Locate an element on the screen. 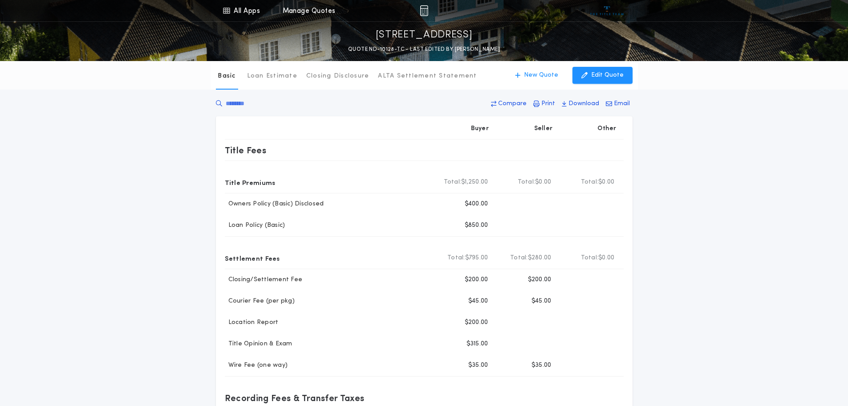 The height and width of the screenshot is (406, 848). p: Loan Policy (Basic) is located at coordinates (255, 225).